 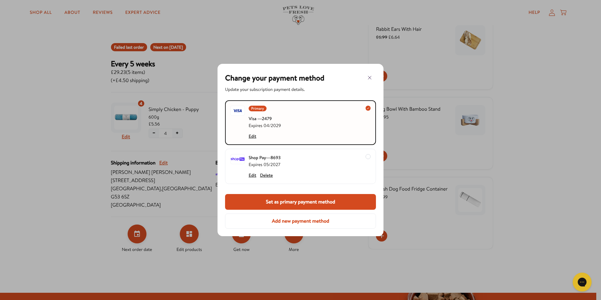 I want to click on span: Update your subscription payment details., so click(x=265, y=89).